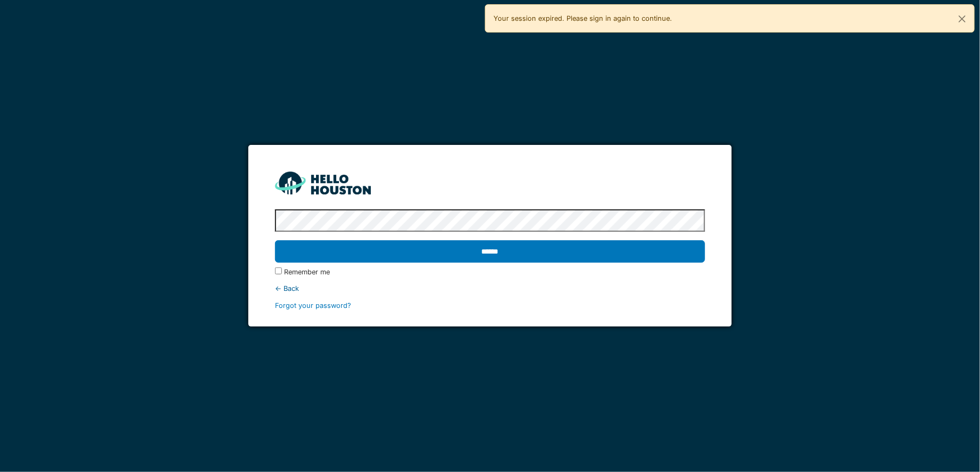 The image size is (980, 472). Describe the element at coordinates (962, 19) in the screenshot. I see `button: Close` at that location.